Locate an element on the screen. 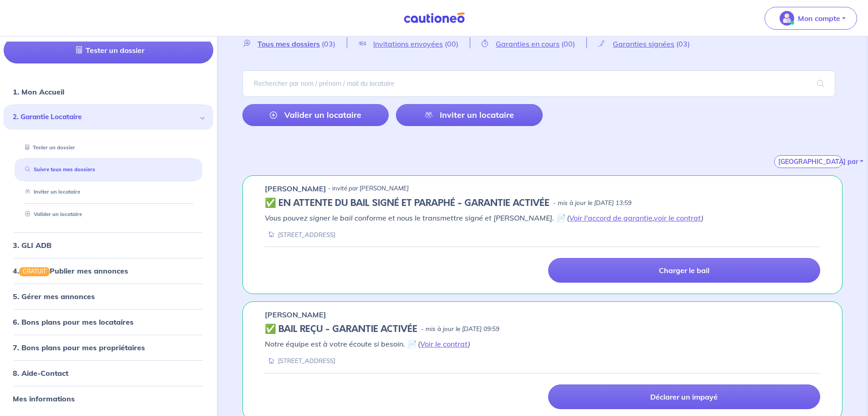 The image size is (868, 416). a: 8. Aide-Contact is located at coordinates (41, 372).